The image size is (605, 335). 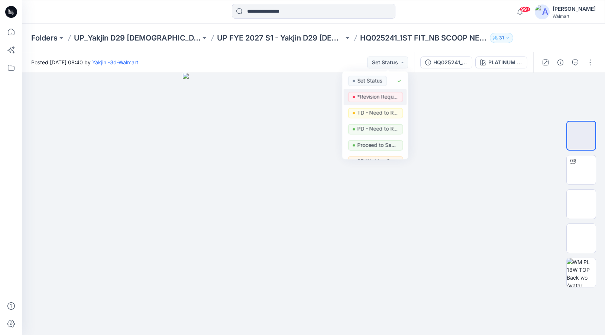 What do you see at coordinates (501, 62) in the screenshot?
I see `button: PLATINUM SILVER HEATHER BC02` at bounding box center [501, 62].